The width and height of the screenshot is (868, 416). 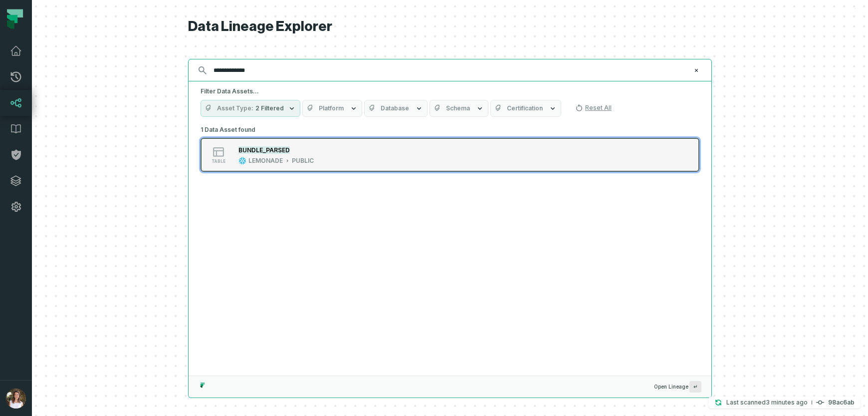 What do you see at coordinates (333, 108) in the screenshot?
I see `button: Platform` at bounding box center [333, 108].